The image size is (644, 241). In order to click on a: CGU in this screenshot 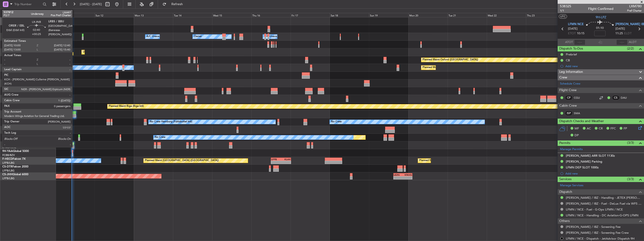, I will do `click(579, 98)`.